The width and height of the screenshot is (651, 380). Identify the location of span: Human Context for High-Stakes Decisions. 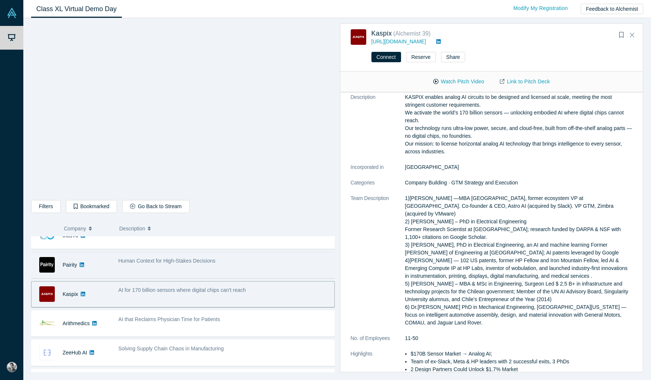
(167, 261).